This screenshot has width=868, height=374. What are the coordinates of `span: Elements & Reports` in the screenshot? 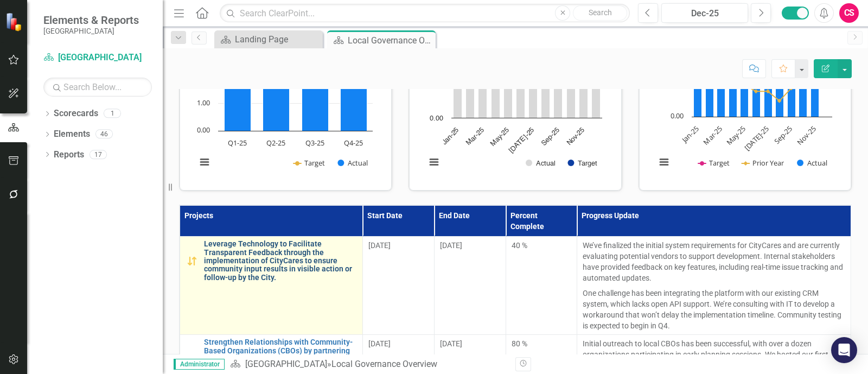 It's located at (91, 20).